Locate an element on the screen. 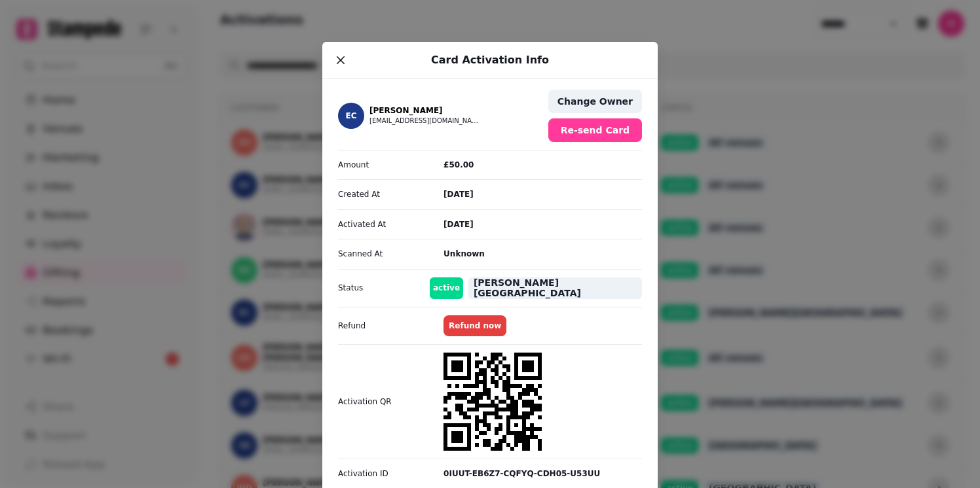 This screenshot has width=980, height=488. button: Change Owner is located at coordinates (594, 102).